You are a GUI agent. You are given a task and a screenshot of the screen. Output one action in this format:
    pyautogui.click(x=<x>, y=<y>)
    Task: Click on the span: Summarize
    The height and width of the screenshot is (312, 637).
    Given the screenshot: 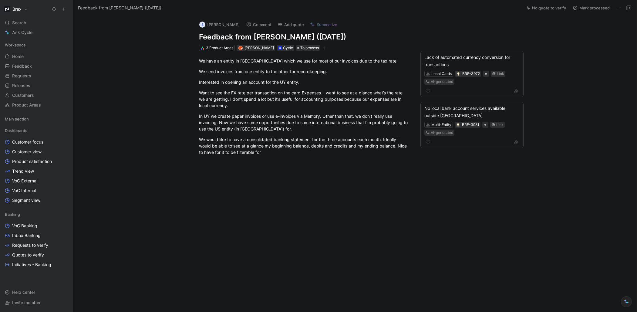 What is the action you would take?
    pyautogui.click(x=327, y=25)
    